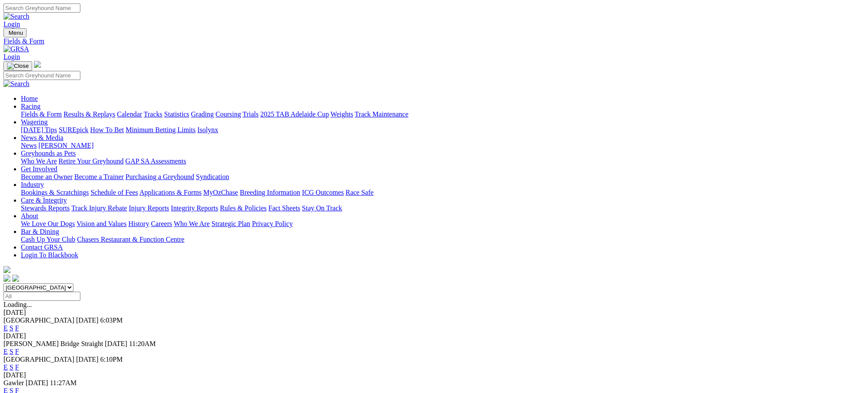  What do you see at coordinates (40, 231) in the screenshot?
I see `a: Bar & Dining` at bounding box center [40, 231].